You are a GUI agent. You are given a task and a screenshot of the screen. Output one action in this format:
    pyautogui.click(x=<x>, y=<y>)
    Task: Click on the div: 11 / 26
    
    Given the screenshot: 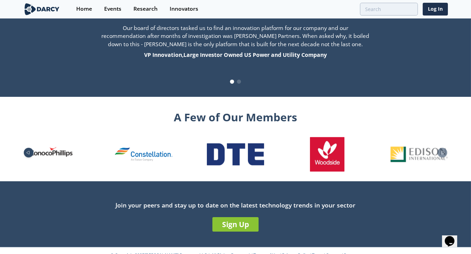 What is the action you would take?
    pyautogui.click(x=52, y=154)
    